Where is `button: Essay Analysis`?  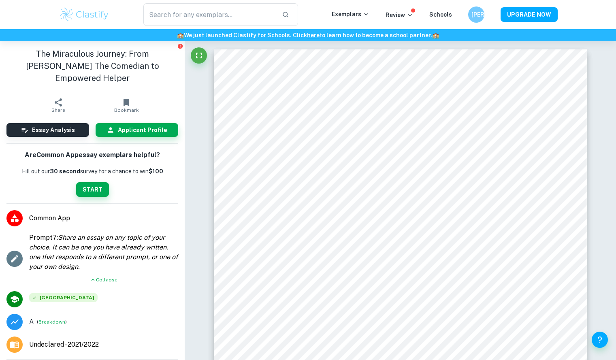 button: Essay Analysis is located at coordinates (48, 130).